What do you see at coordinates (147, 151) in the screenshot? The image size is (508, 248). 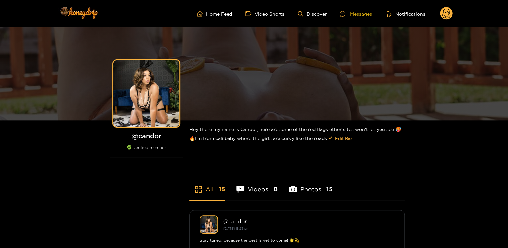 I see `div: verified member` at bounding box center [147, 151].